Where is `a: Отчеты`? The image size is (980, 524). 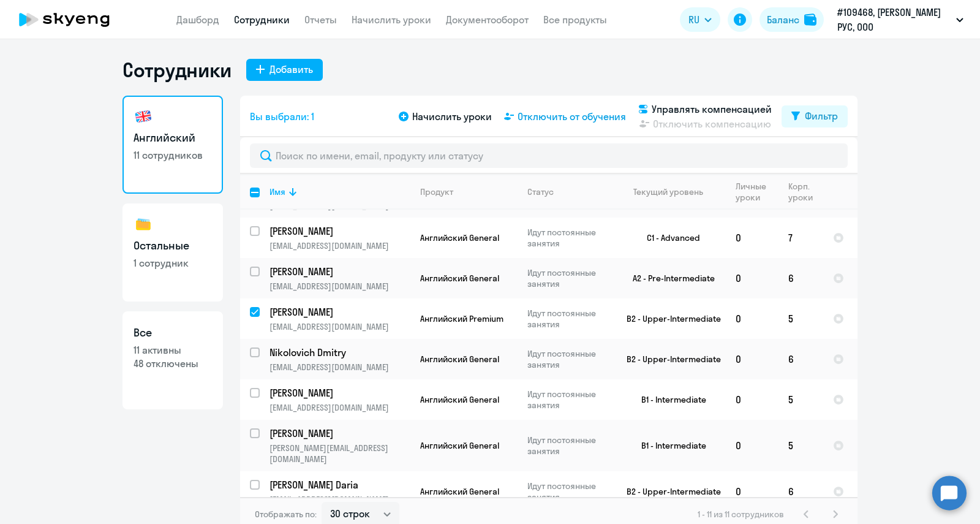
a: Отчеты is located at coordinates (320, 19).